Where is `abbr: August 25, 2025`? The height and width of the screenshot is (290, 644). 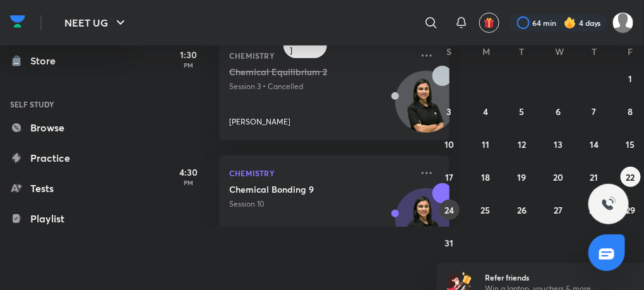
abbr: August 25, 2025 is located at coordinates (486, 209).